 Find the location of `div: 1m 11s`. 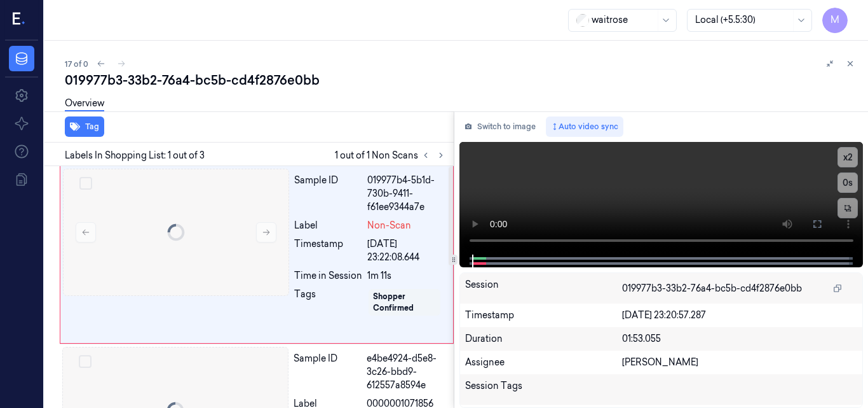

div: 1m 11s is located at coordinates (406, 275).